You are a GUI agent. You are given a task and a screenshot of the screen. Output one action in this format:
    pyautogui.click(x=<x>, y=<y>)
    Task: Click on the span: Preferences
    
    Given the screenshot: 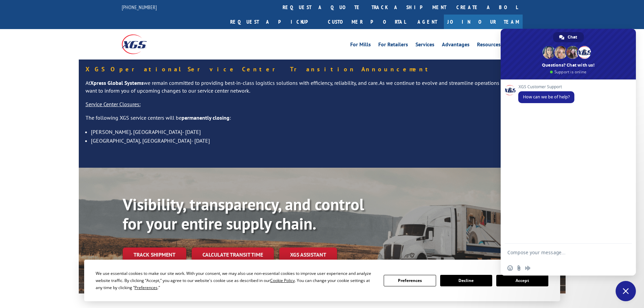 What is the action you would take?
    pyautogui.click(x=146, y=287)
    